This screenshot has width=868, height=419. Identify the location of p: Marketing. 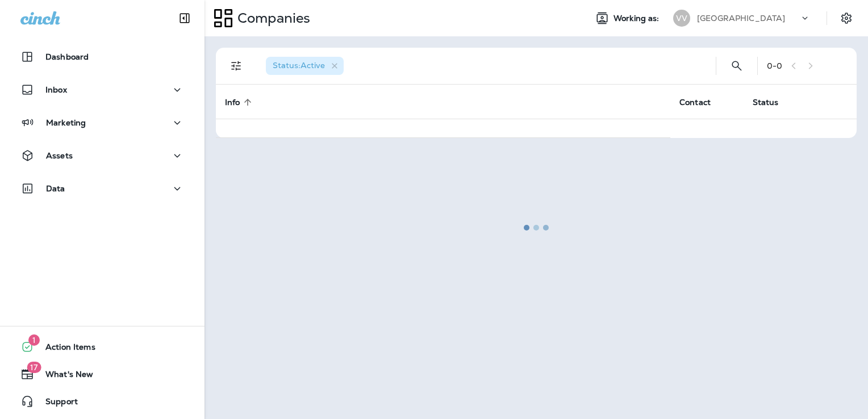
(66, 122).